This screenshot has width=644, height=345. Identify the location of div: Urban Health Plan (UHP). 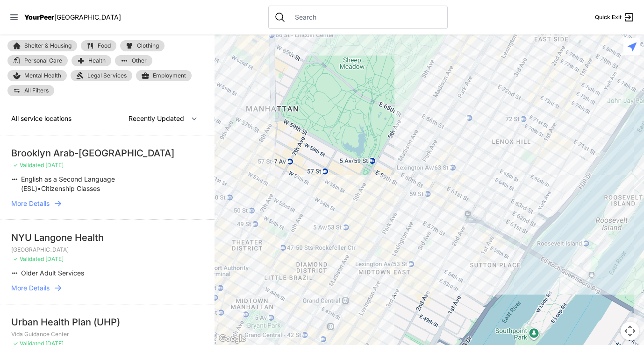
(107, 322).